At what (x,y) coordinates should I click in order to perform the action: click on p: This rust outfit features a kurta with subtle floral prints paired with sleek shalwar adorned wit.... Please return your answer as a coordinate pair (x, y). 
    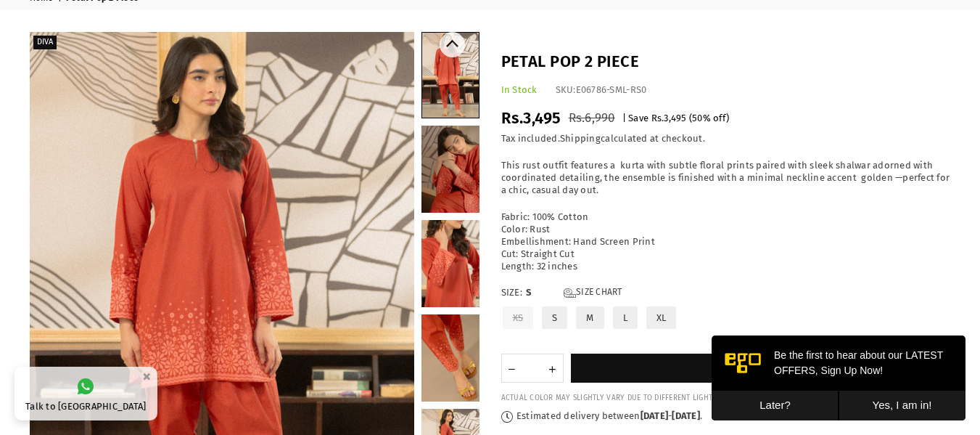
    Looking at the image, I should click on (726, 178).